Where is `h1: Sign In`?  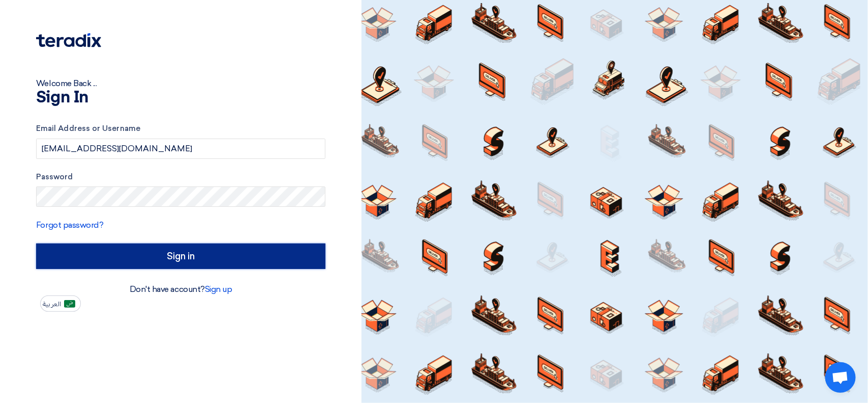
h1: Sign In is located at coordinates (181, 98).